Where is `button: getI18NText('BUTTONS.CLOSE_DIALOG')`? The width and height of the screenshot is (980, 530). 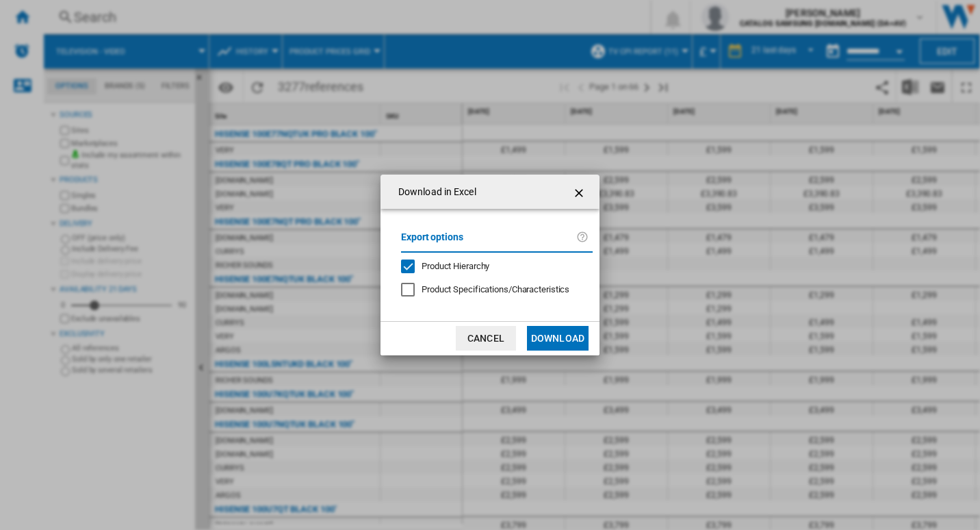
button: getI18NText('BUTTONS.CLOSE_DIALOG') is located at coordinates (581, 192).